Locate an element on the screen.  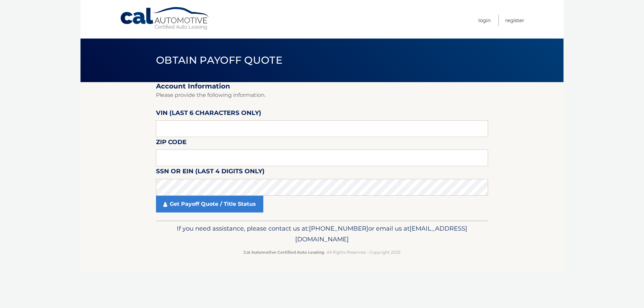
label: VIN (last 6 characters only) is located at coordinates (209, 114).